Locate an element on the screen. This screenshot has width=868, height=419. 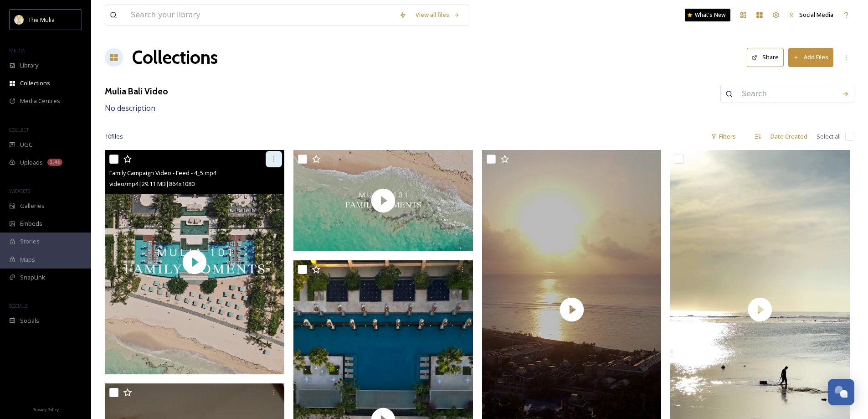
a: Social Media is located at coordinates (811, 14).